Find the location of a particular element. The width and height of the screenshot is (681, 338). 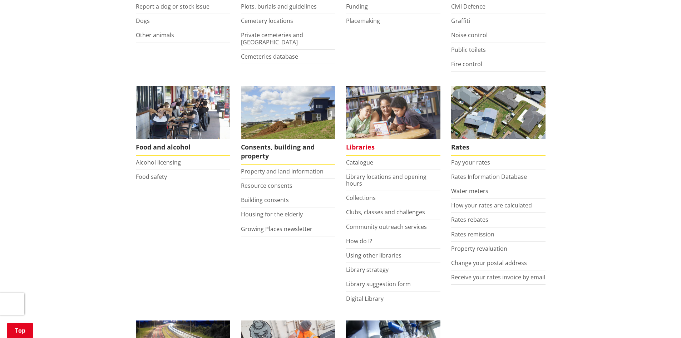

a: How your rates are calculated is located at coordinates (492, 205).